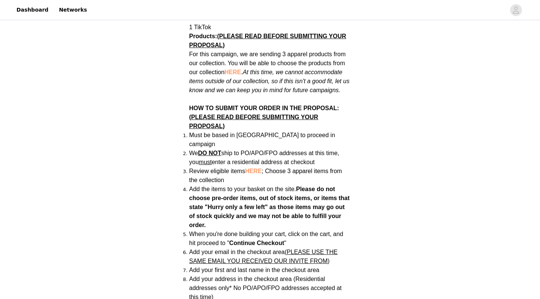 This screenshot has height=299, width=540. Describe the element at coordinates (269, 81) in the screenshot. I see `em: At this time, we cannot accommodate items outside of our collection, so if this isn't a good fit,...` at that location.